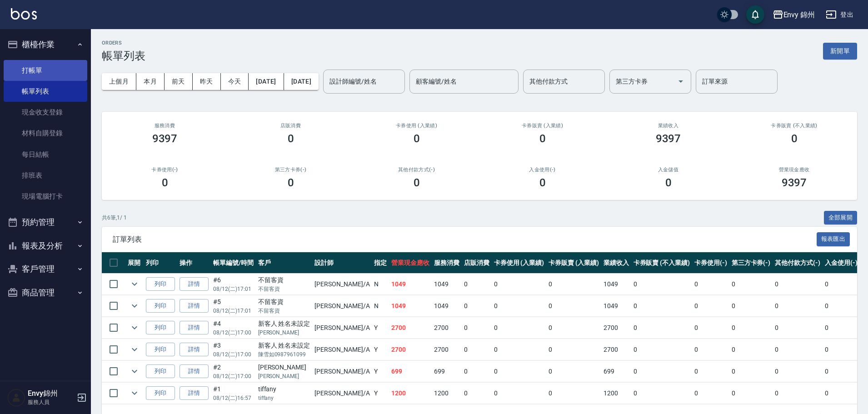 Image resolution: width=868 pixels, height=414 pixels. What do you see at coordinates (233, 398) in the screenshot?
I see `p: 08/12 (二) 16:57` at bounding box center [233, 398].